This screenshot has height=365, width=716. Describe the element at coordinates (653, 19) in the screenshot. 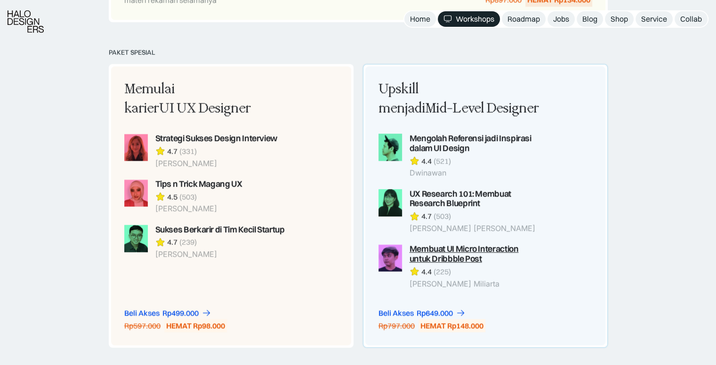

I see `a: Service` at that location.